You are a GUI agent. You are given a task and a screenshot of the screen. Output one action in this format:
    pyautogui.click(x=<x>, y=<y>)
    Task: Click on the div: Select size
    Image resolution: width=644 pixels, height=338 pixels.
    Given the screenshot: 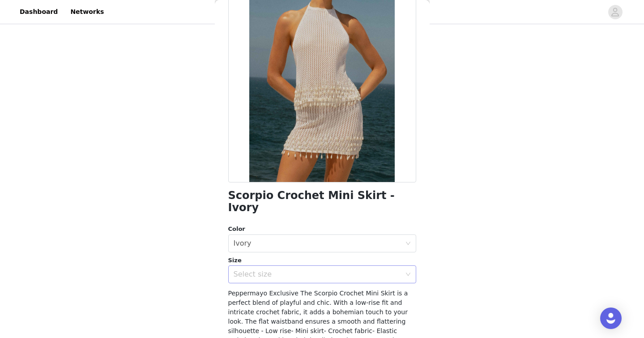 What is the action you would take?
    pyautogui.click(x=317, y=274)
    